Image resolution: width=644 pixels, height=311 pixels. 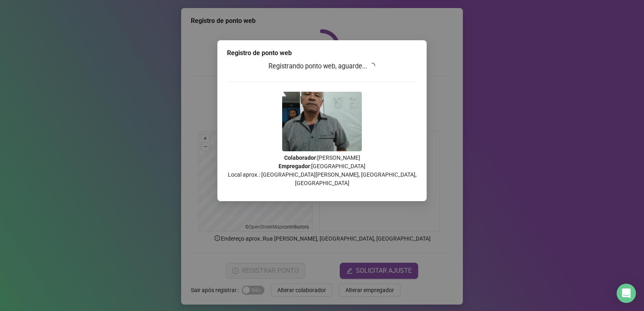 What do you see at coordinates (300, 157) in the screenshot?
I see `strong: Colaborador` at bounding box center [300, 157].